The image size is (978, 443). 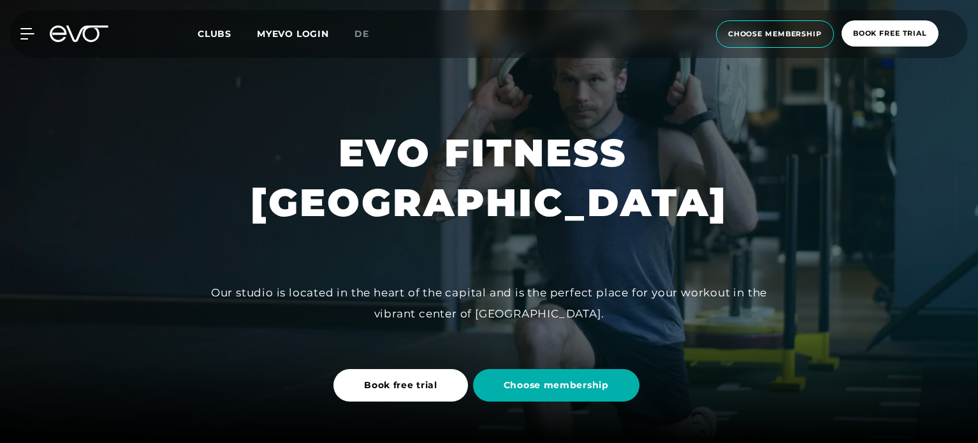 What do you see at coordinates (559, 385) in the screenshot?
I see `a: Choose membership` at bounding box center [559, 385].